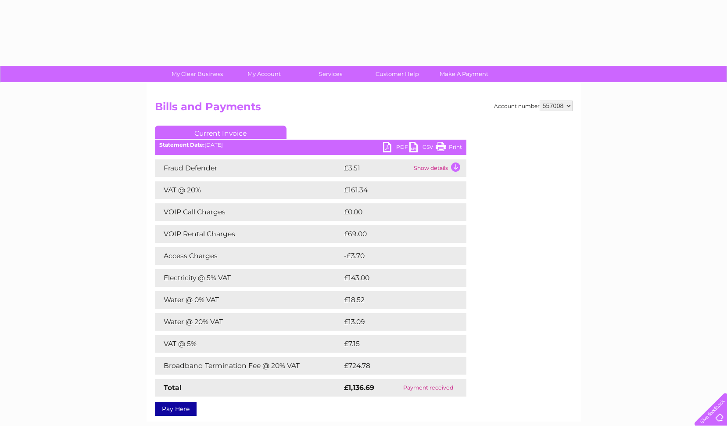 The width and height of the screenshot is (727, 426). What do you see at coordinates (393, 344) in the screenshot?
I see `td: £7.15` at bounding box center [393, 344].